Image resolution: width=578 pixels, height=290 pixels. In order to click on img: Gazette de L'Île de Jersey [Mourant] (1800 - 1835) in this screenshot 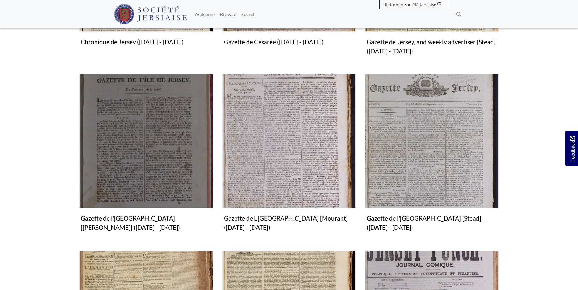, I will do `click(289, 141)`.